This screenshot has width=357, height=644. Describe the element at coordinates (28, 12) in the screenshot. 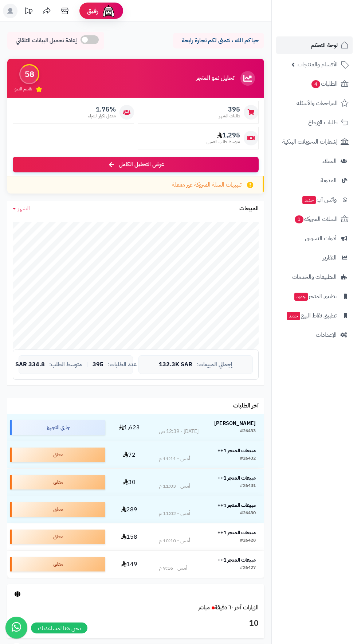

I see `a: تحديثات المنصة` at that location.